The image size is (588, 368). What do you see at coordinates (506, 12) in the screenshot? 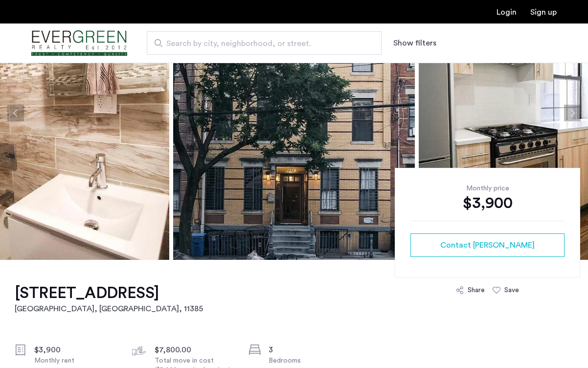
I see `a: Login` at bounding box center [506, 12].